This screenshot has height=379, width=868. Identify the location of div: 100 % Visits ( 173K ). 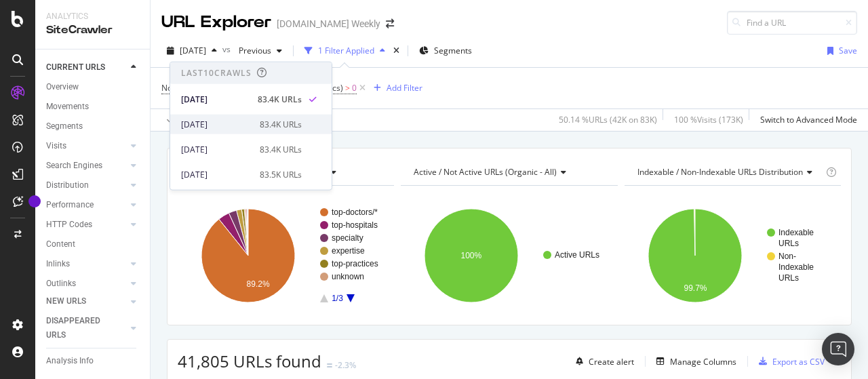
(708, 120).